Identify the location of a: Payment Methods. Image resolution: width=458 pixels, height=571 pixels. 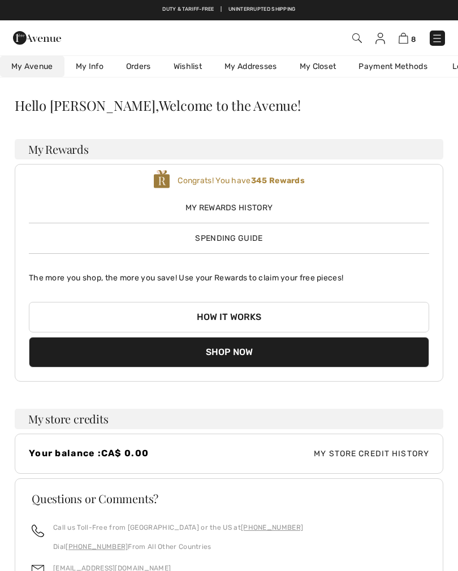
(393, 66).